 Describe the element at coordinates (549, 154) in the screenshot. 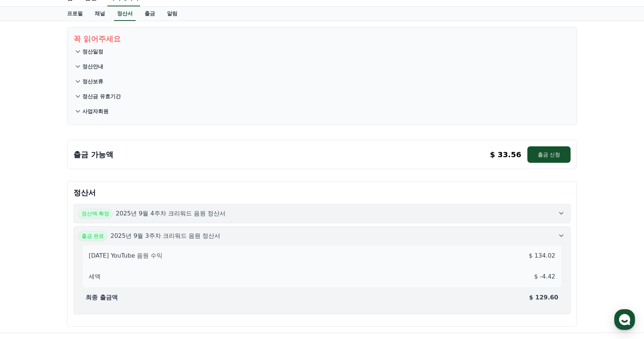

I see `button: 출금 신청` at that location.